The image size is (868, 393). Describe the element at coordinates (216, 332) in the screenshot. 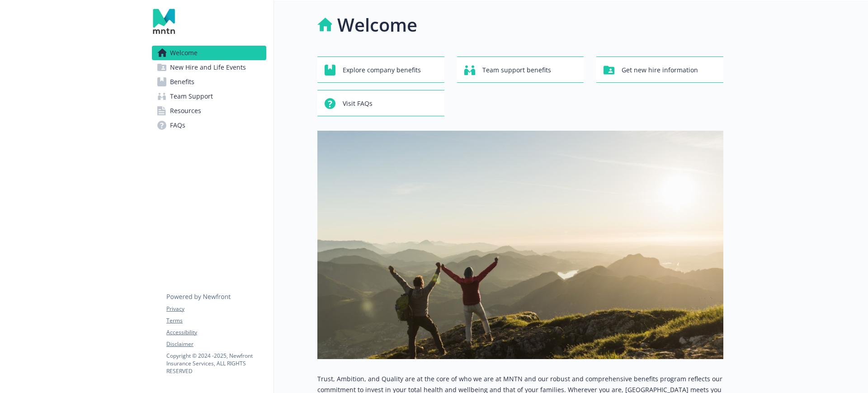

I see `a: Accessibility` at that location.